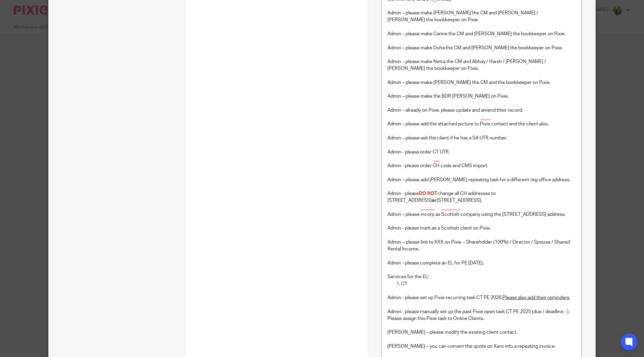  Describe the element at coordinates (482, 315) in the screenshot. I see `p: Admin - please manually set up the past Pixie open task CT PE 2025 (due / deadline - ). Please as...` at that location.